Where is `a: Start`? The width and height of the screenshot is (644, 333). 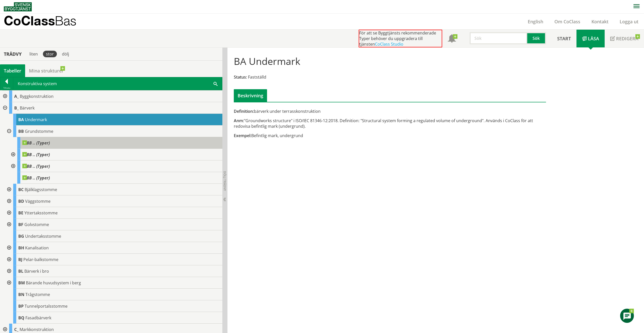
a: Start is located at coordinates (564, 39).